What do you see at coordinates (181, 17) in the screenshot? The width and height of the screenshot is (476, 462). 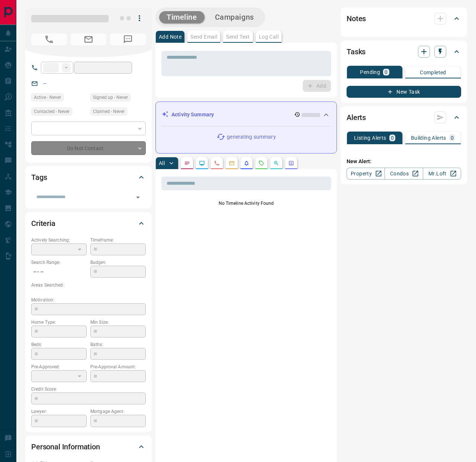 I see `button: Timeline` at bounding box center [181, 17].